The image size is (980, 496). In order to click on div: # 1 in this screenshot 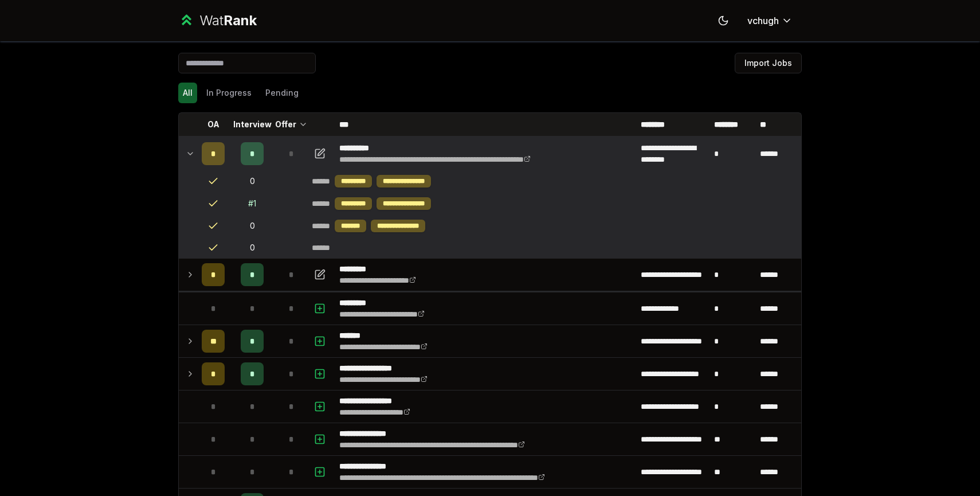, I will do `click(252, 204)`.